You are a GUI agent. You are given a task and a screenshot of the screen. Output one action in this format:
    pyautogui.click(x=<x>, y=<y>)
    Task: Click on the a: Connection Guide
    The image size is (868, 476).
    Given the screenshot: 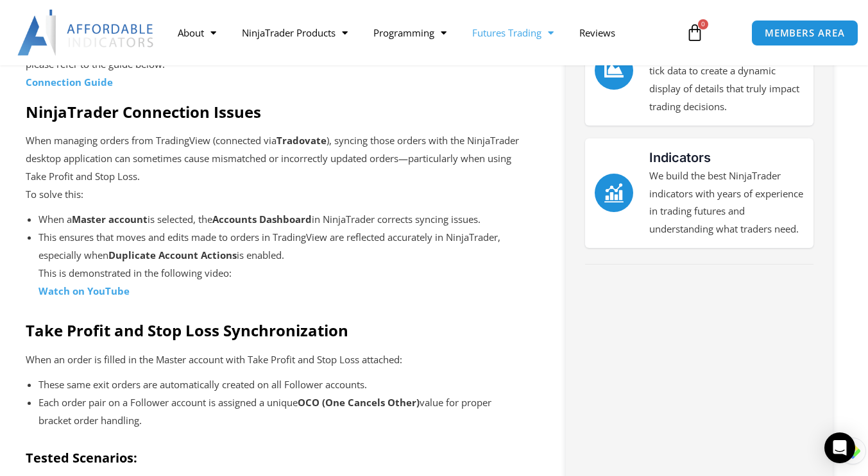 What is the action you would take?
    pyautogui.click(x=69, y=82)
    